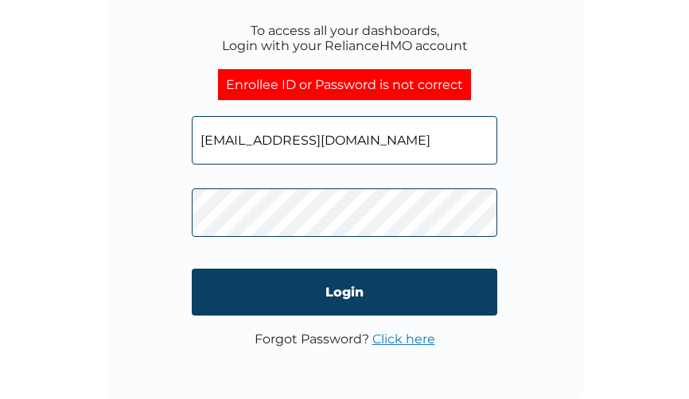 The width and height of the screenshot is (689, 399). Describe the element at coordinates (344, 140) in the screenshot. I see `input: Email address or HMO ID` at that location.